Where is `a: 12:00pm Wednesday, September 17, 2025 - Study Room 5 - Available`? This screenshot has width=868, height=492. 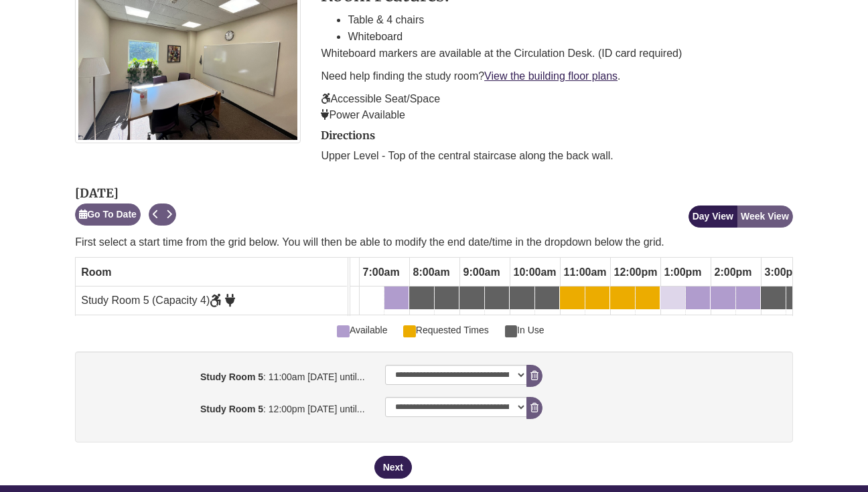 a: 12:00pm Wednesday, September 17, 2025 - Study Room 5 - Available is located at coordinates (622, 298).